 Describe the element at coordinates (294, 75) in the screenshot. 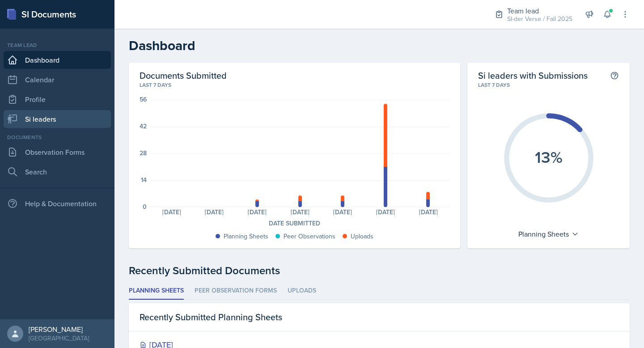

I see `h2: Documents Submitted` at that location.